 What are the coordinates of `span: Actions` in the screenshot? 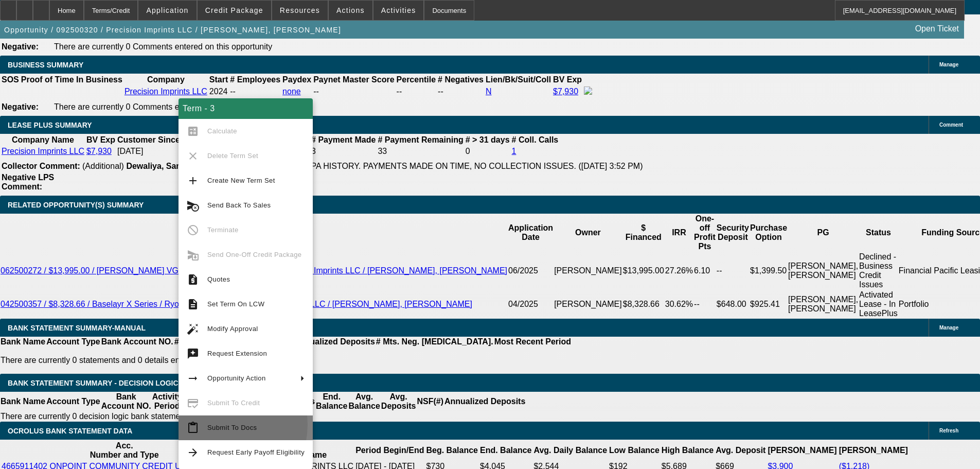 It's located at (350, 10).